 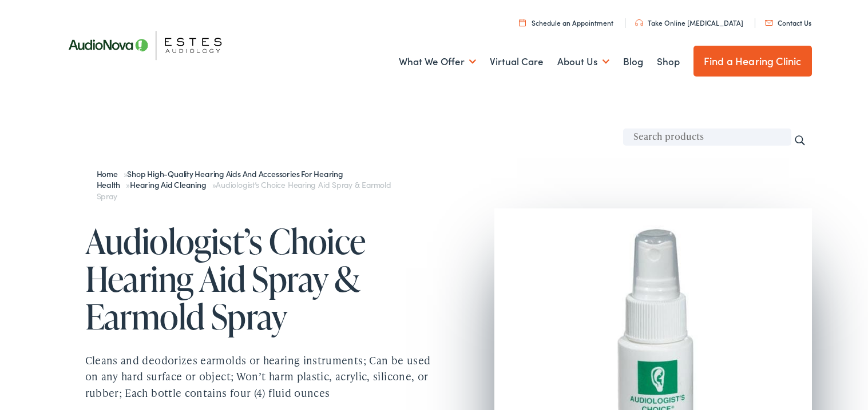 I want to click on a: Contact Us, so click(x=788, y=22).